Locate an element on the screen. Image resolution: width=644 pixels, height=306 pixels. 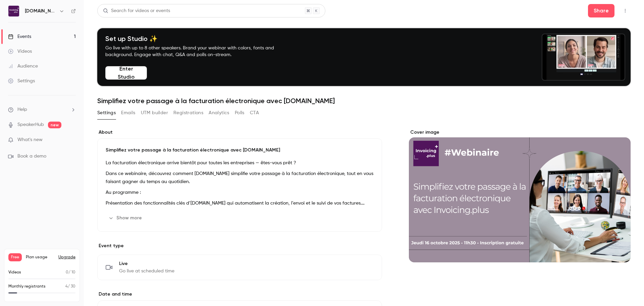
li: help-dropdown-opener is located at coordinates (42, 109).